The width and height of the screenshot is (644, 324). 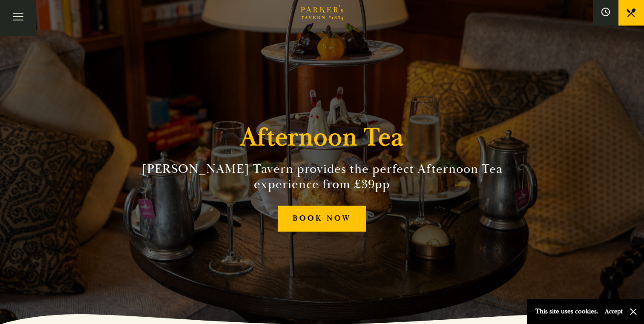 I want to click on a: BOOK NOW, so click(x=322, y=218).